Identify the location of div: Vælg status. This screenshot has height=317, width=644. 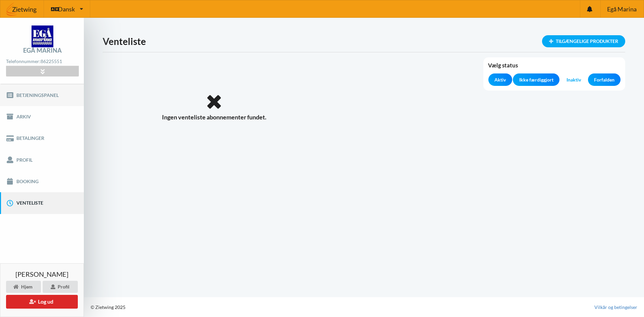
(554, 68).